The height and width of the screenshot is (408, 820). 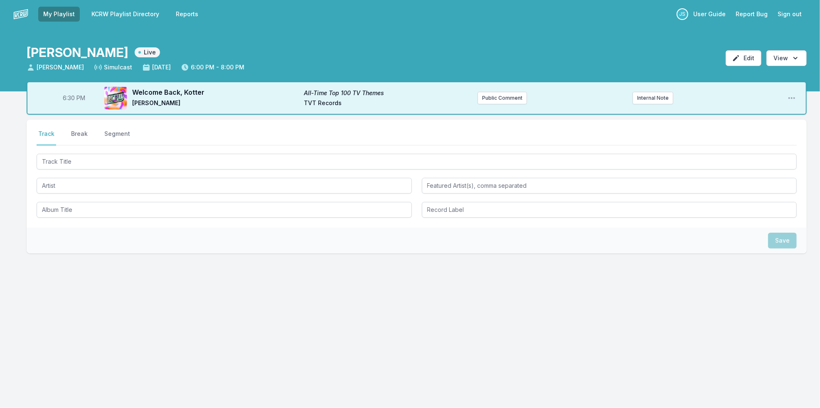 I want to click on input: Album Title, so click(x=224, y=210).